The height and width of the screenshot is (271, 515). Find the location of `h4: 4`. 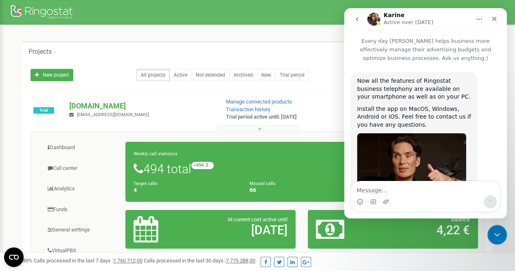

h4: 4 is located at coordinates (185, 190).